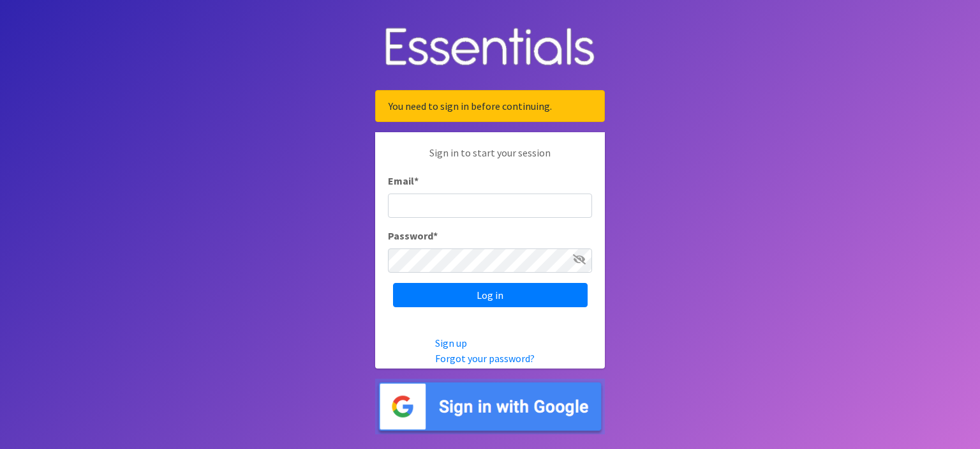  What do you see at coordinates (490, 159) in the screenshot?
I see `p: Sign in to start your session` at bounding box center [490, 159].